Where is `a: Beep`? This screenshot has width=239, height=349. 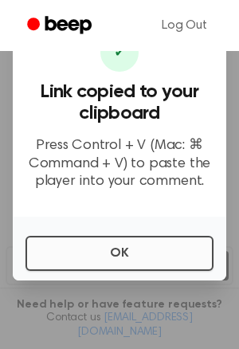 a: Beep is located at coordinates (61, 25).